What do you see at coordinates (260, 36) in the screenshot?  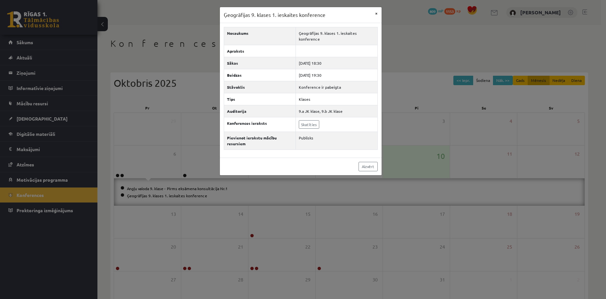 I see `th: Nosaukums` at bounding box center [260, 36].